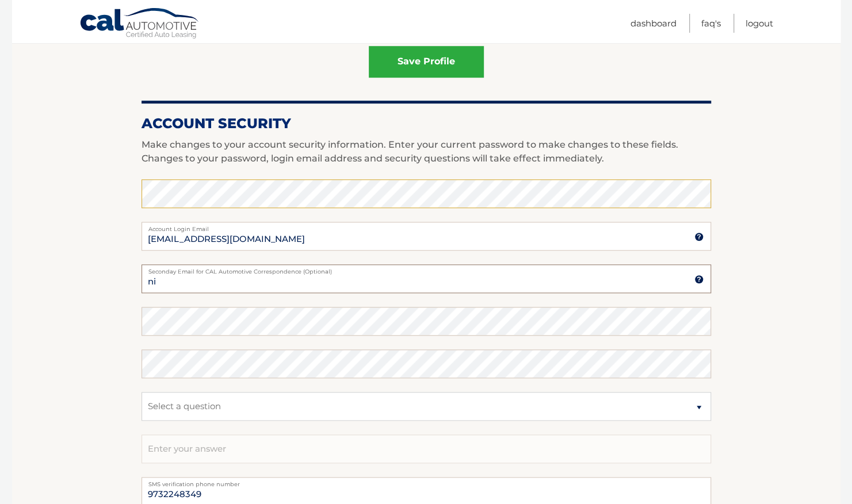 This screenshot has height=504, width=852. Describe the element at coordinates (140, 24) in the screenshot. I see `a: Cal Automotive` at that location.